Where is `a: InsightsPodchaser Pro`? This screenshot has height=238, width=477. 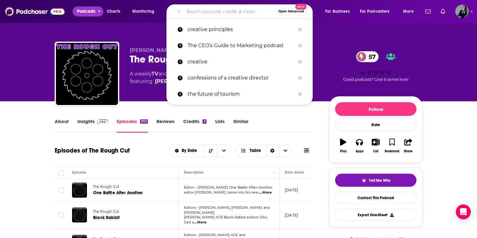 a: InsightsPodchaser Pro is located at coordinates (93, 125).